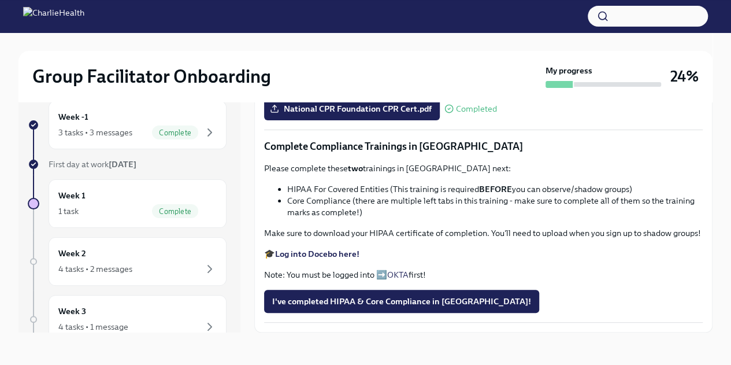  What do you see at coordinates (352, 109) in the screenshot?
I see `span: National CPR Foundation CPR Cert.pdf` at bounding box center [352, 109].